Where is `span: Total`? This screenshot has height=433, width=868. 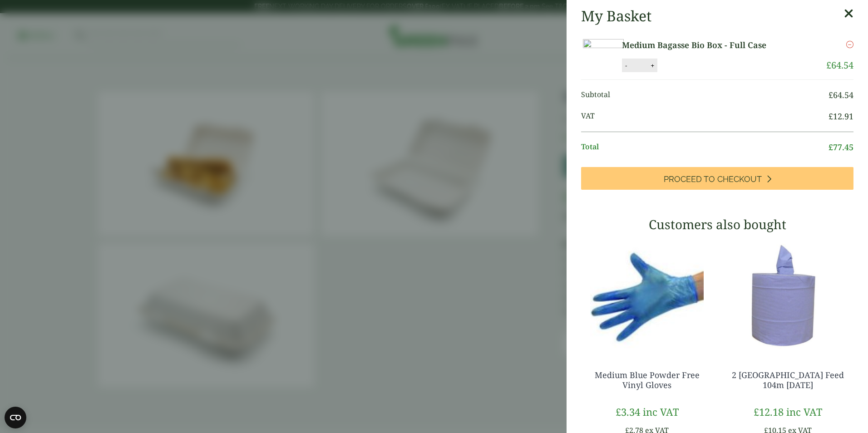
span: Total is located at coordinates (704, 147).